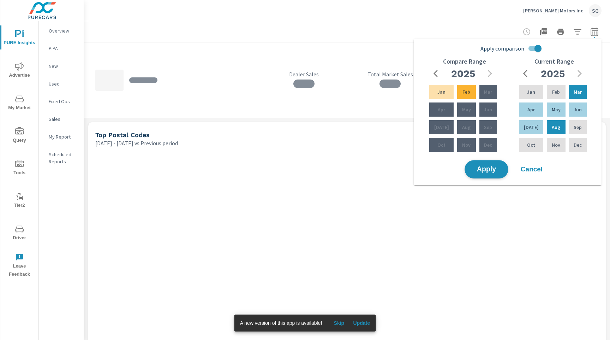 The image size is (610, 340). What do you see at coordinates (19, 103) in the screenshot?
I see `span: My Market` at bounding box center [19, 103].